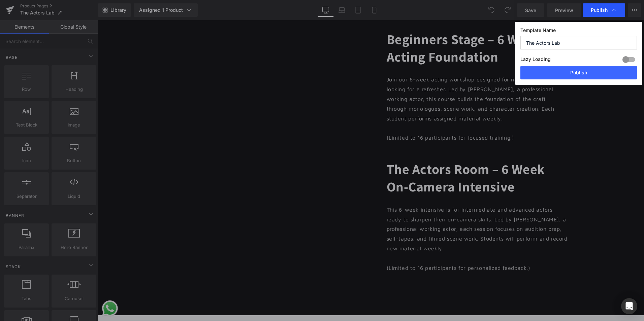 This screenshot has height=321, width=644. I want to click on p: This 6-week intensive is for intermediate and advanced actors ready to sharpen their on-camera sk..., so click(380, 209).